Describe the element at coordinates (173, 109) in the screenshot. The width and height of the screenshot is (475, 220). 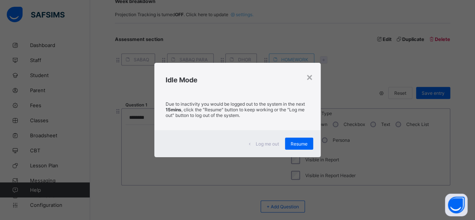
I see `strong: 15mins` at that location.